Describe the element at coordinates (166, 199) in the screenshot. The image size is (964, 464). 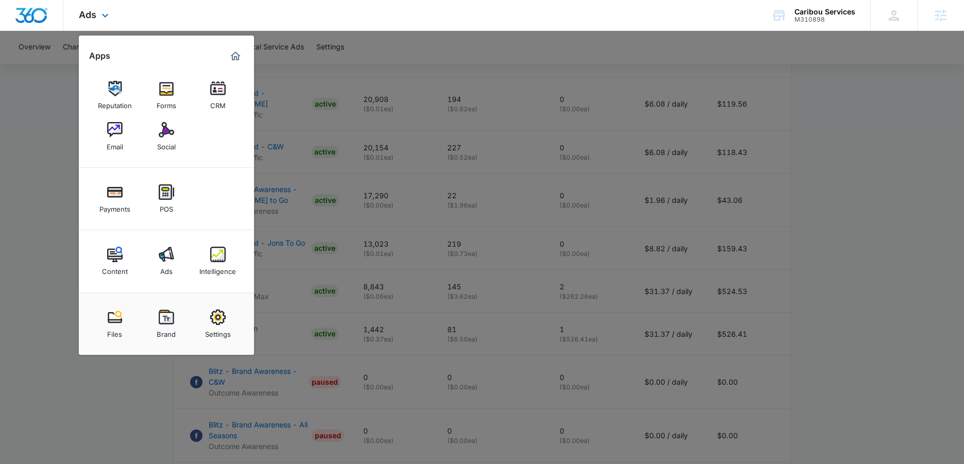
I see `a: POS` at that location.